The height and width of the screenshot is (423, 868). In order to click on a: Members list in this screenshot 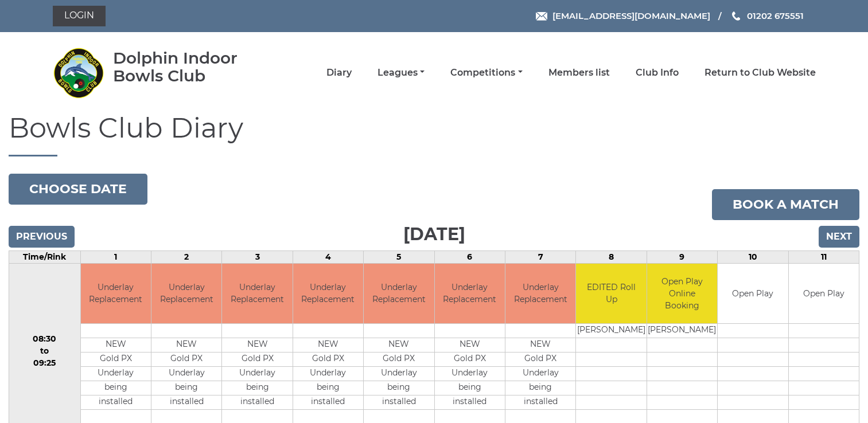, I will do `click(578, 73)`.